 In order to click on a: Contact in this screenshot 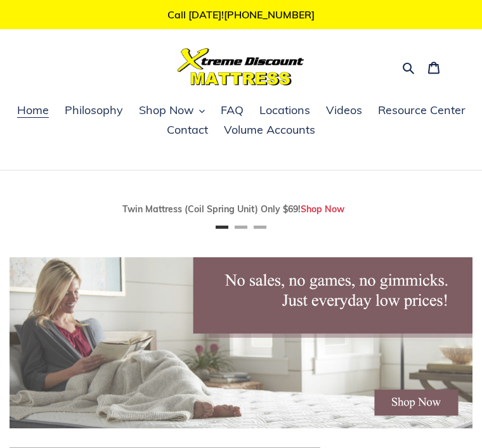, I will do `click(187, 131)`.